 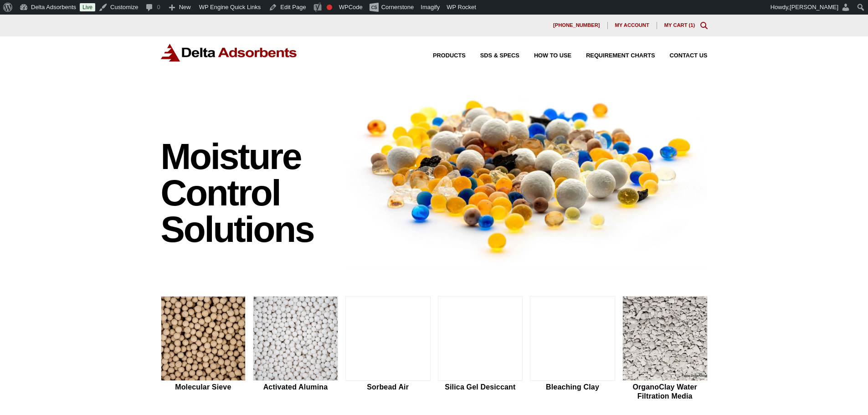 I want to click on a: Products, so click(x=442, y=56).